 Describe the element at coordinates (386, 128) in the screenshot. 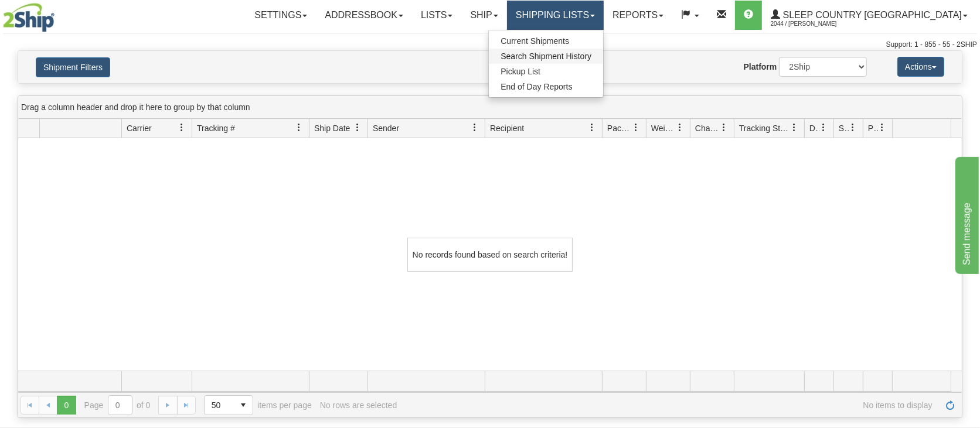

I see `span: Sender` at that location.